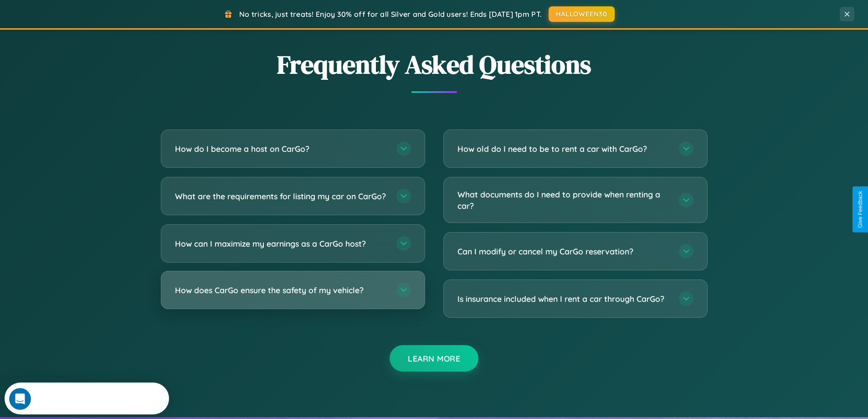  I want to click on div: Give Feedback, so click(860, 209).